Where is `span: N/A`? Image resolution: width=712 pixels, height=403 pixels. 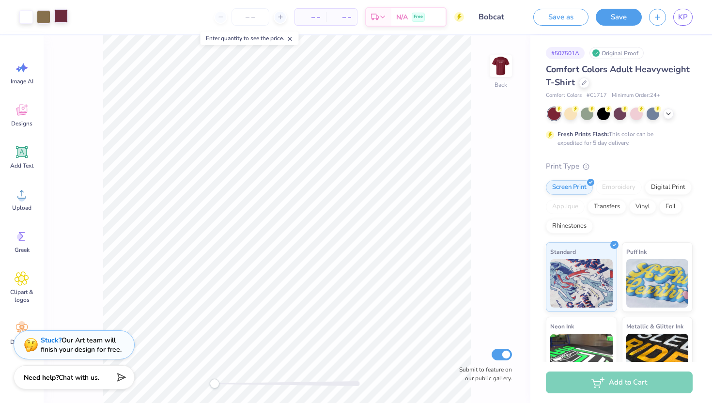
span: N/A is located at coordinates (402, 17).